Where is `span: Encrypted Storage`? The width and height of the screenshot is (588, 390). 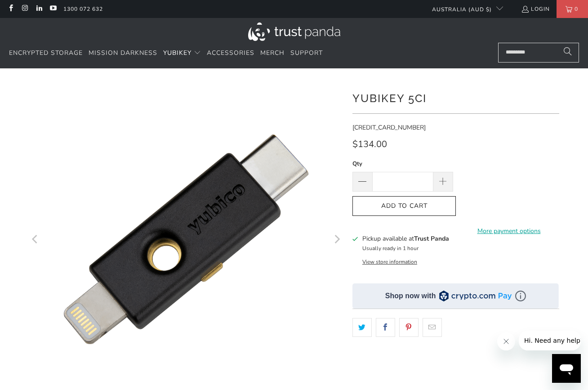
span: Encrypted Storage is located at coordinates (46, 53).